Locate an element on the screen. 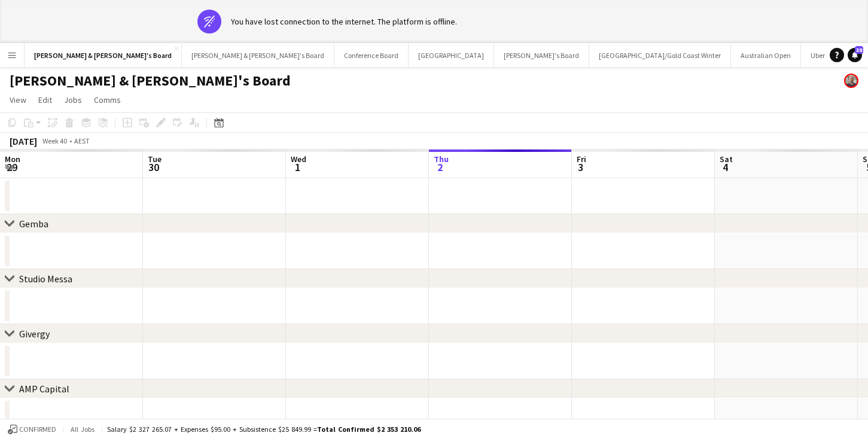 Image resolution: width=868 pixels, height=439 pixels. span: Sat is located at coordinates (726, 159).